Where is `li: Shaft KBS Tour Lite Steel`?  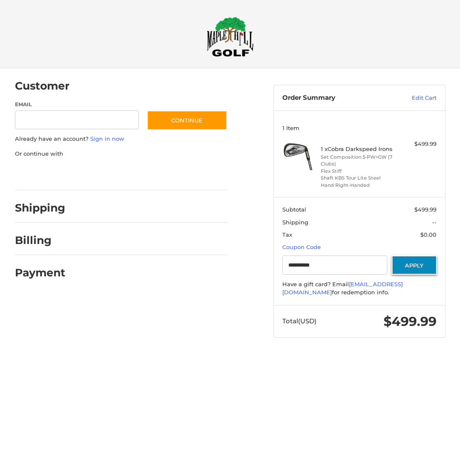 li: Shaft KBS Tour Lite Steel is located at coordinates (358, 178).